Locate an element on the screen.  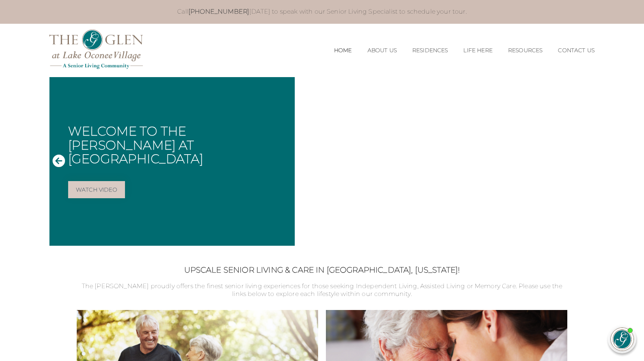
a: Watch Video is located at coordinates (97, 190).